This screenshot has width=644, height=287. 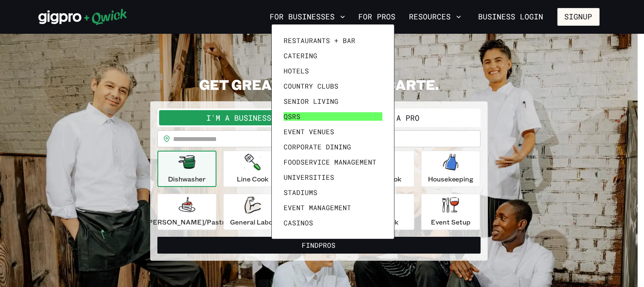 I want to click on span: QSRs, so click(x=292, y=116).